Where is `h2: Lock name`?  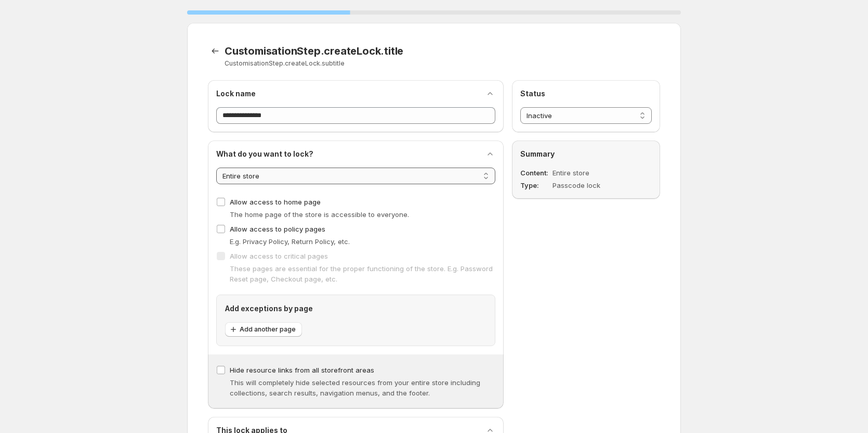
h2: Lock name is located at coordinates (236, 93).